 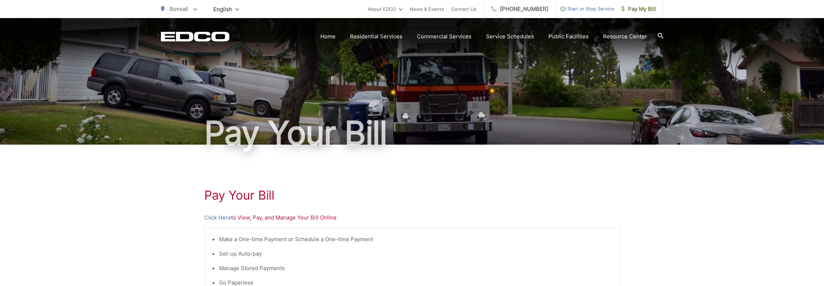 I want to click on a: Service Schedules, so click(x=510, y=36).